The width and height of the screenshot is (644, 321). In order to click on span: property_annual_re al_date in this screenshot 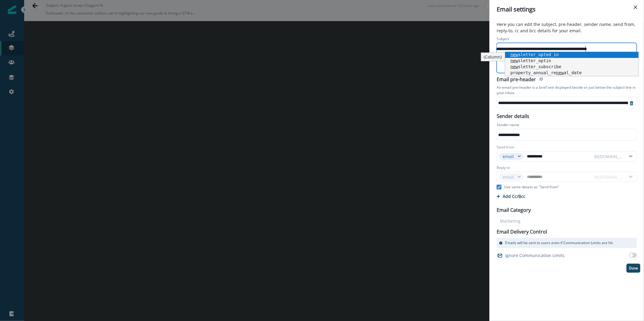, I will do `click(546, 72)`.